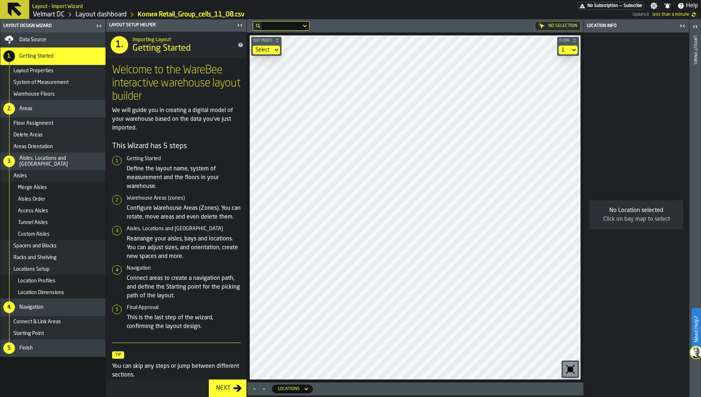  Describe the element at coordinates (26, 109) in the screenshot. I see `span: Areas` at that location.